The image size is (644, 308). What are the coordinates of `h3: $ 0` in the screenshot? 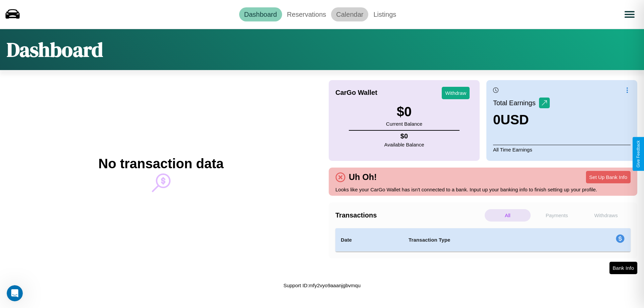 It's located at (404, 112).